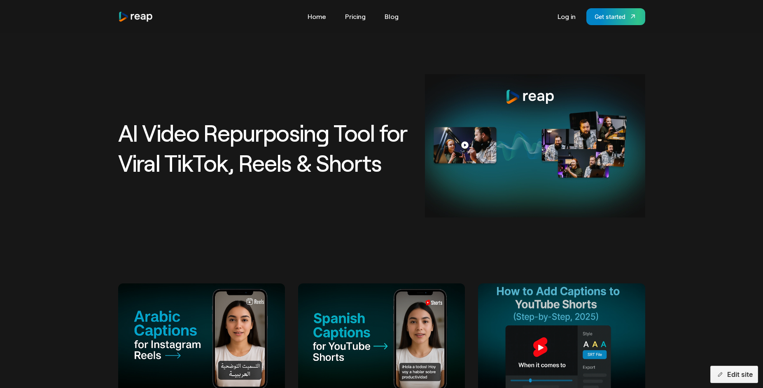 The height and width of the screenshot is (388, 763). Describe the element at coordinates (136, 16) in the screenshot. I see `img: reap logo` at that location.